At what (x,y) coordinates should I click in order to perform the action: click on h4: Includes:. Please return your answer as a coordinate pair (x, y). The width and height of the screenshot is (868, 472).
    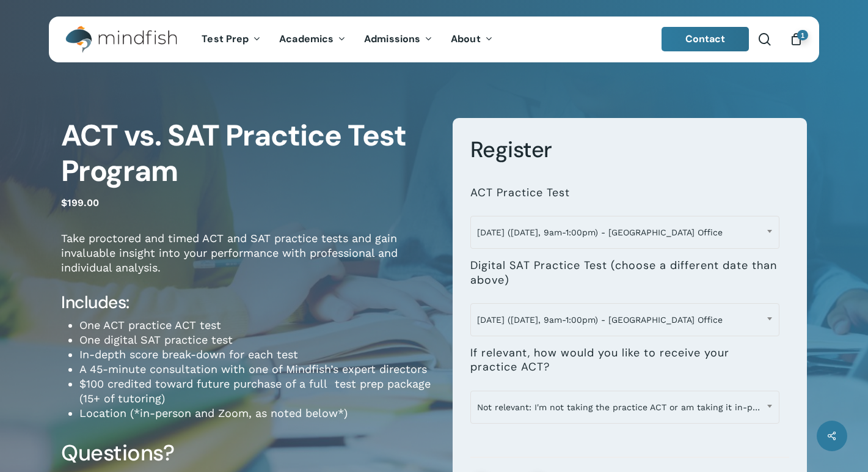
    Looking at the image, I should click on (247, 303).